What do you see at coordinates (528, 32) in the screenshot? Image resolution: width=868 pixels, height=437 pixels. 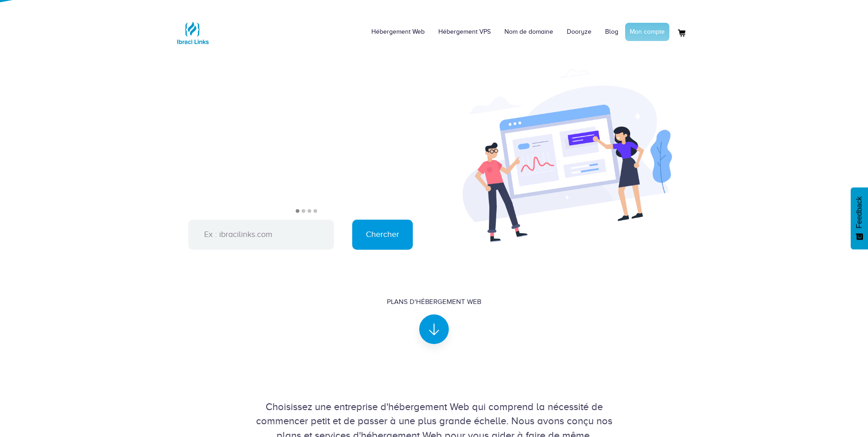 I see `a: Nom de domaine` at bounding box center [528, 32].